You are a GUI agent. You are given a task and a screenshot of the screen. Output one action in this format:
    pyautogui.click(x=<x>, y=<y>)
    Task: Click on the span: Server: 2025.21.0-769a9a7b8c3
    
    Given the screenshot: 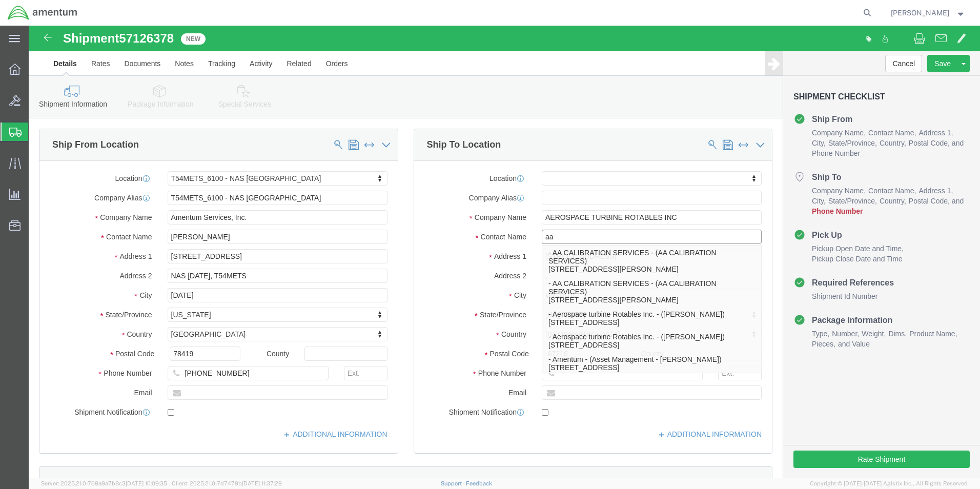 What is the action you would take?
    pyautogui.click(x=104, y=484)
    